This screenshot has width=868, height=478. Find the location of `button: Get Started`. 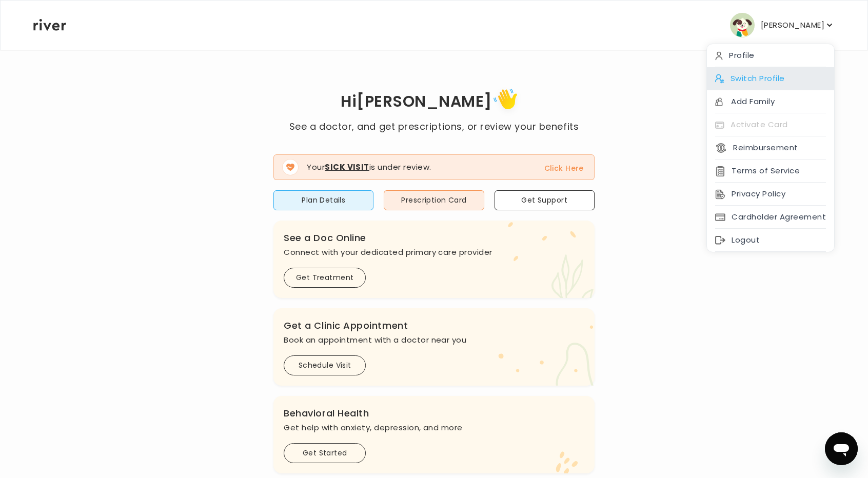

button: Get Started is located at coordinates (325, 453).